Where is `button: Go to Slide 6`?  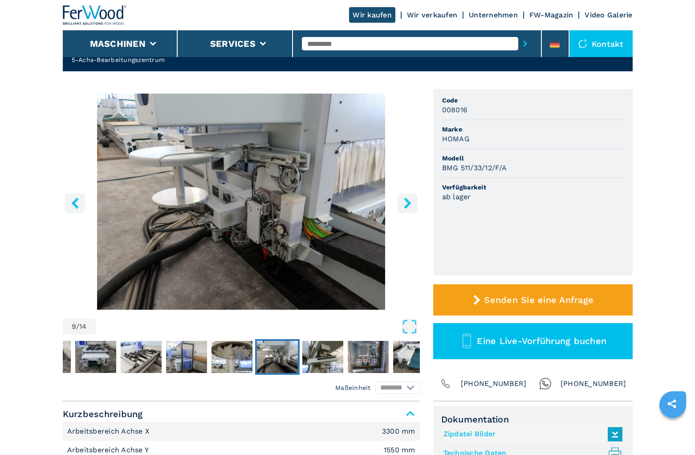
button: Go to Slide 6 is located at coordinates (141, 357).